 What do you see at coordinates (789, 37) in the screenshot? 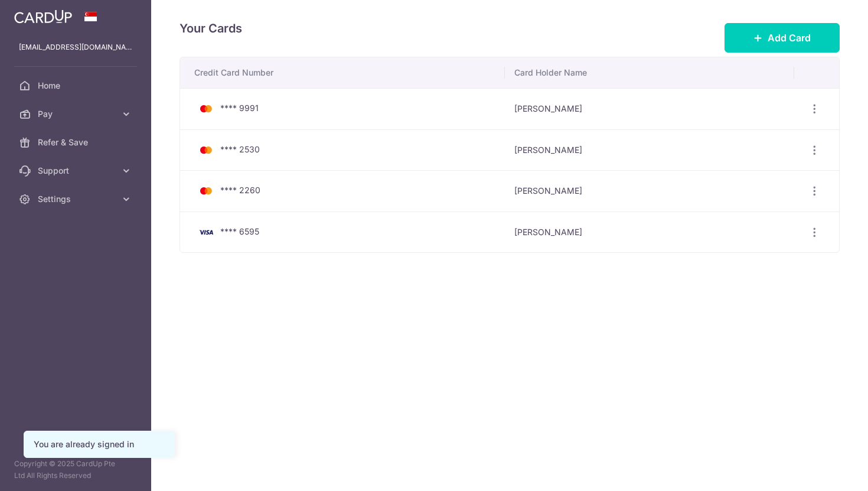
I see `span: Add Card` at bounding box center [789, 37].